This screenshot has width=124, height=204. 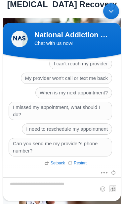 What do you see at coordinates (62, 189) in the screenshot?
I see `textarea: Type your message and hit 'Enter'` at bounding box center [62, 189].